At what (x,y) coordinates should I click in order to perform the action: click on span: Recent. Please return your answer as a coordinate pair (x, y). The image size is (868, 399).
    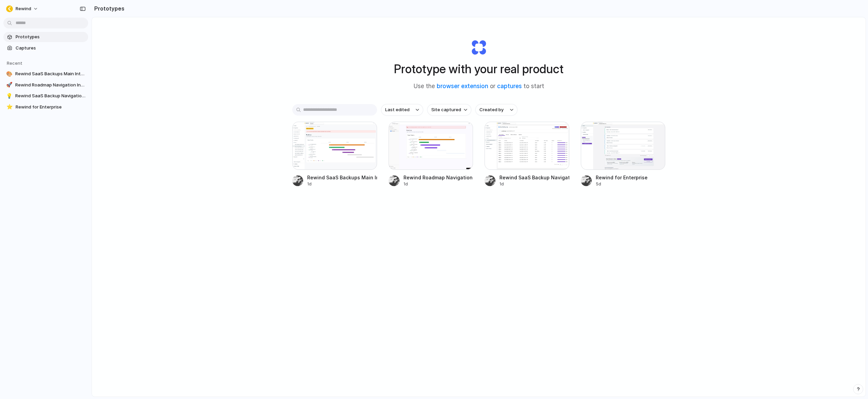
    Looking at the image, I should click on (15, 63).